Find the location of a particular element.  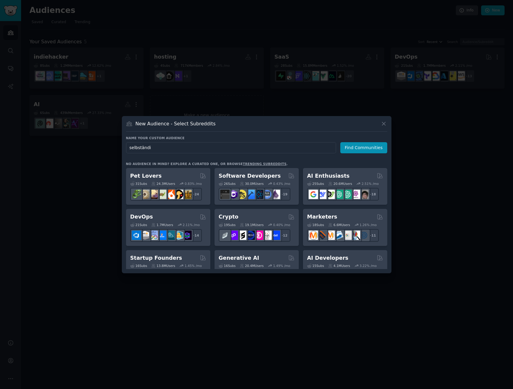

img: MarketingResearch is located at coordinates (355, 235).